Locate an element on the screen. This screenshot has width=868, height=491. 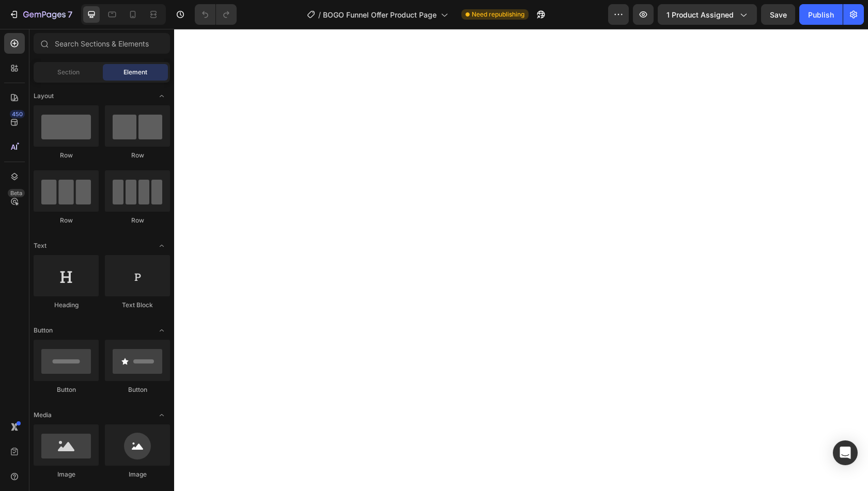
button: 7 is located at coordinates (40, 15).